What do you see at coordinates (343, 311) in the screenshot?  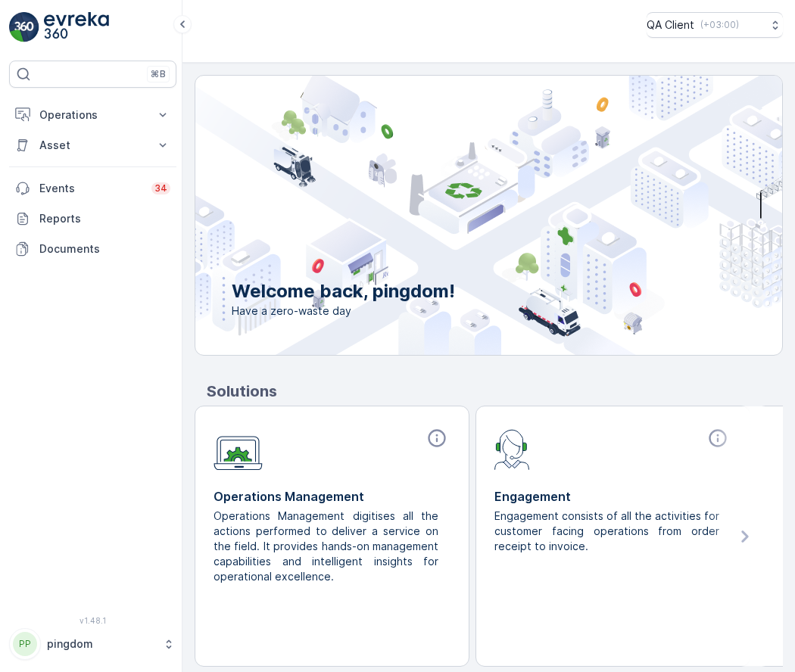 I see `span: Have a zero-waste day` at bounding box center [343, 311].